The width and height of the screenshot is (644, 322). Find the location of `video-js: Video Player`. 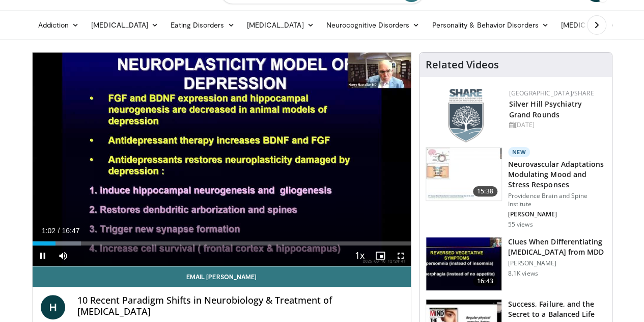

video-js: Video Player is located at coordinates (221, 159).